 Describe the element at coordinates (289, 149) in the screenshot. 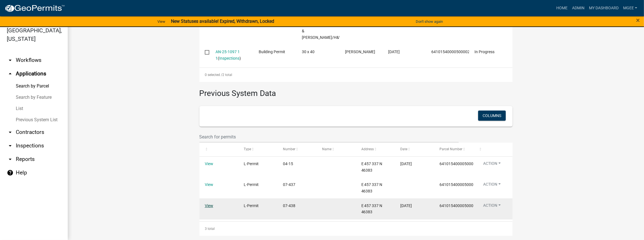

I see `span: Number` at that location.